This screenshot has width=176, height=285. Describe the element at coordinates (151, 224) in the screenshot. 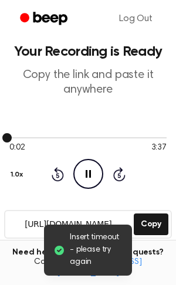

I see `button: Copy` at that location.